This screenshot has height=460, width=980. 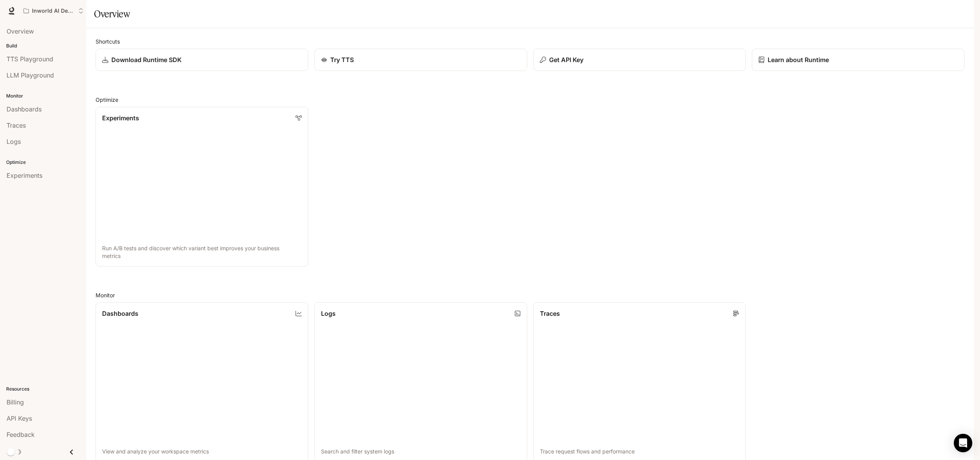 I want to click on p: Trace request flows and performance, so click(x=640, y=452).